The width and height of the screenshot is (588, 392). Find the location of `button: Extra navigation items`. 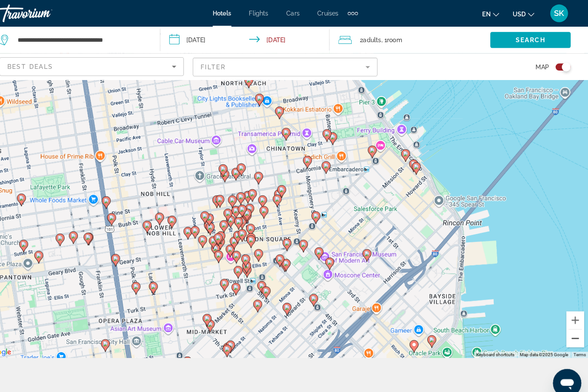

button: Extra navigation items is located at coordinates (359, 13).